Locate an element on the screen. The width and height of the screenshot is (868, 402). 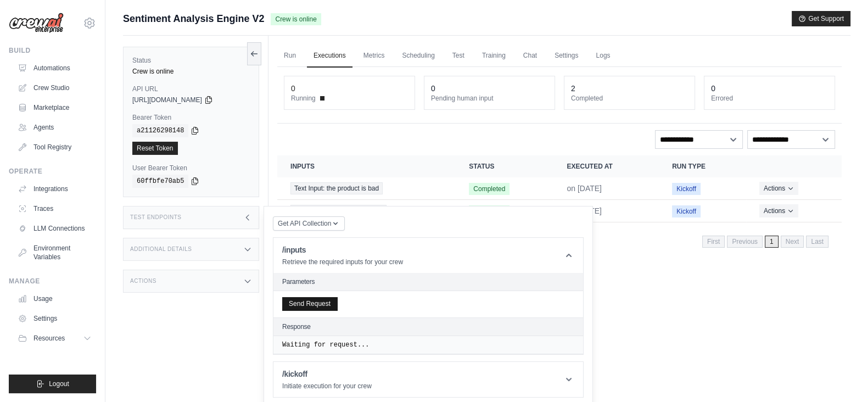
p: Retrieve the required inputs for your crew is located at coordinates (343, 262).